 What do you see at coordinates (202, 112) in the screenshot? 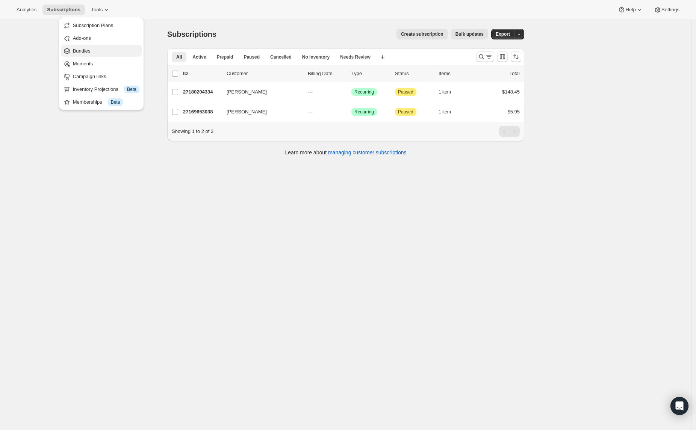
I see `p: 27169653038` at bounding box center [202, 112].